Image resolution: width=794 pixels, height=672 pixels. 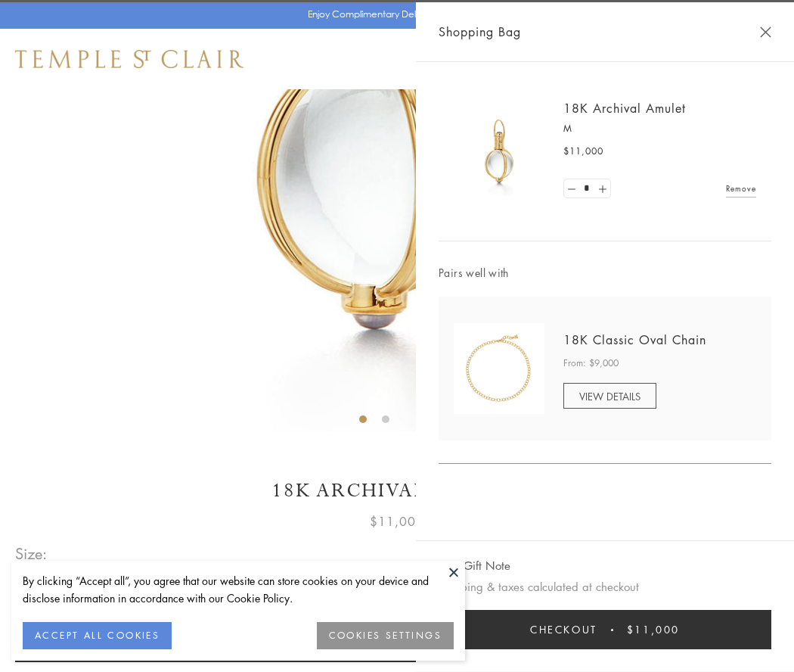 What do you see at coordinates (499, 369) in the screenshot?
I see `img: N88865-OV18` at bounding box center [499, 369].